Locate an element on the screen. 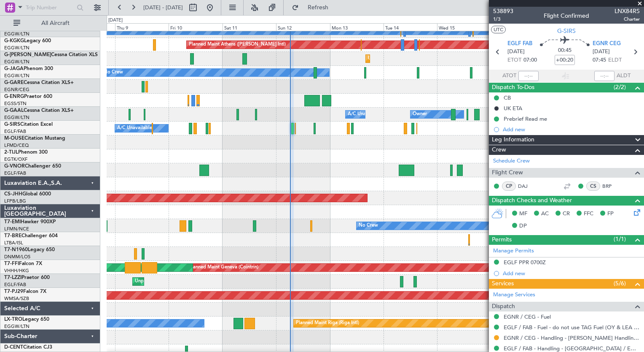  span: 1/3 is located at coordinates (504, 19).